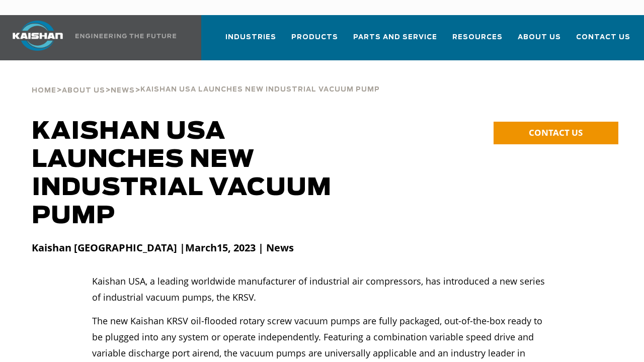  I want to click on img: Engineering the future, so click(126, 35).